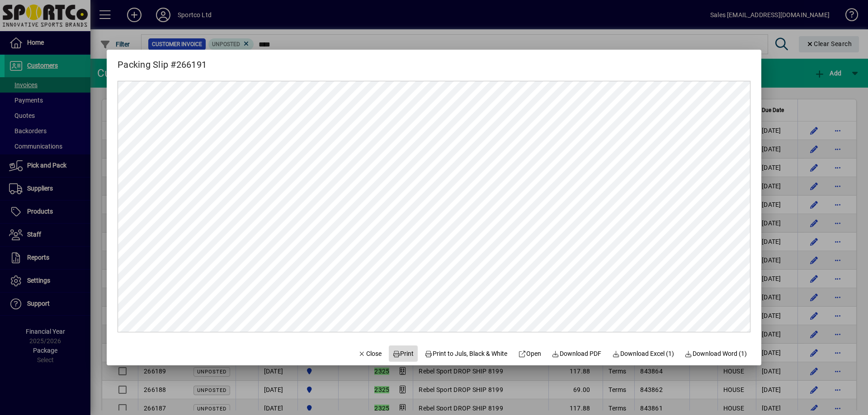  I want to click on button: Download Word (1), so click(716, 354).